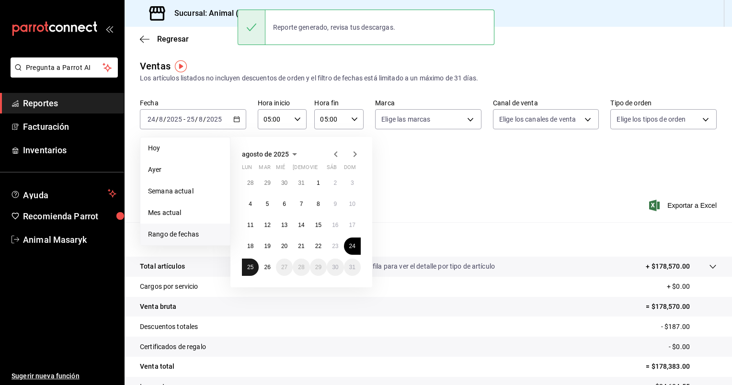 The height and width of the screenshot is (385, 732). I want to click on button: 28 de julio de 2025, so click(250, 183).